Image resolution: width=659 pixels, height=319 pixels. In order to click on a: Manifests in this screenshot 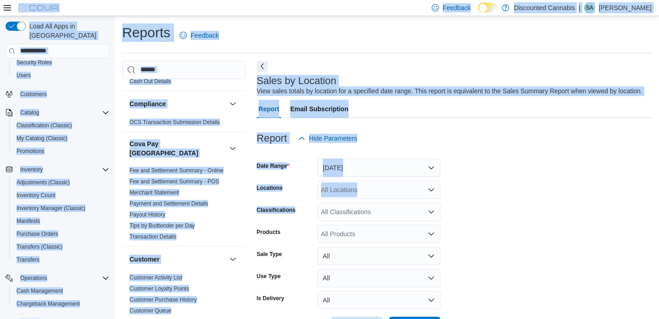, I will do `click(28, 221)`.